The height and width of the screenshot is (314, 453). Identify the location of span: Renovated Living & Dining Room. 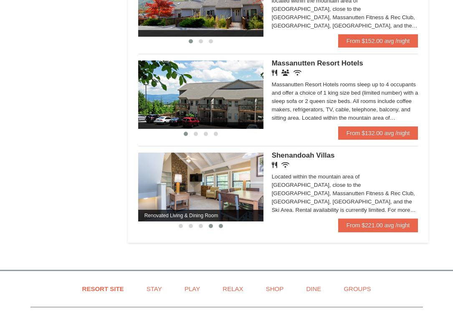
(201, 216).